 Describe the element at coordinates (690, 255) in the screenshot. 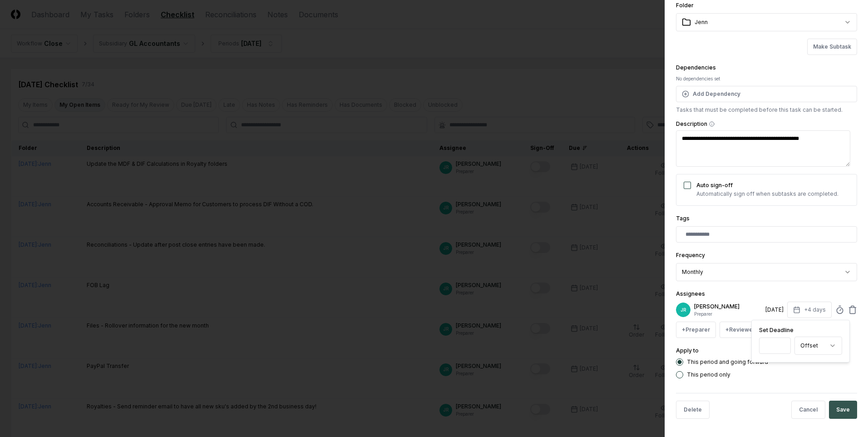

I see `label: Frequency` at that location.